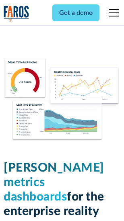 Image resolution: width=124 pixels, height=221 pixels. What do you see at coordinates (16, 14) in the screenshot?
I see `a: home` at bounding box center [16, 14].